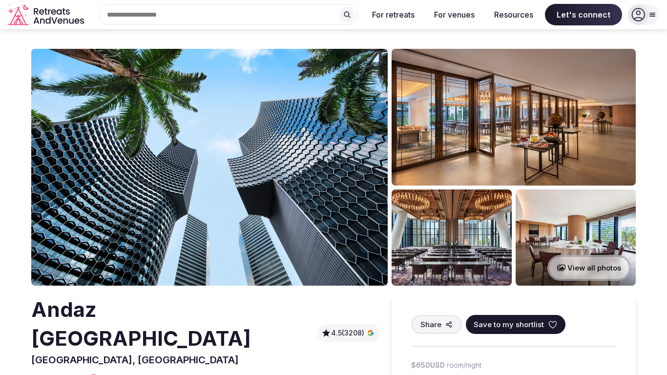  What do you see at coordinates (437, 324) in the screenshot?
I see `button: Share` at bounding box center [437, 324].